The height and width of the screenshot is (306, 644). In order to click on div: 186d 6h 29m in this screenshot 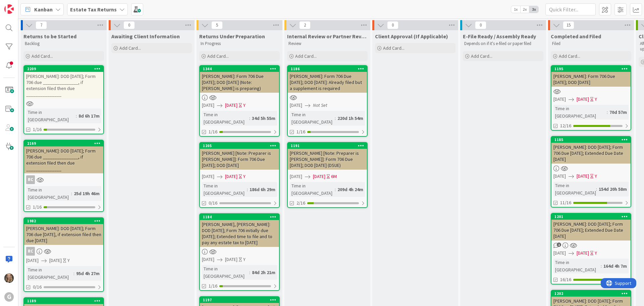, I will do `click(262, 190)`.